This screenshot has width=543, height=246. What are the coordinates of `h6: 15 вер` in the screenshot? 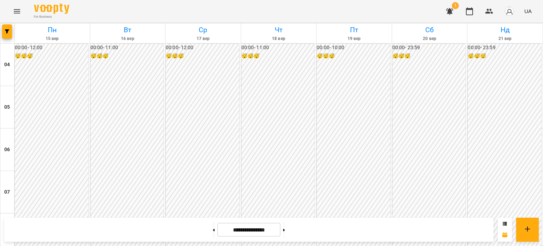 It's located at (52, 39).